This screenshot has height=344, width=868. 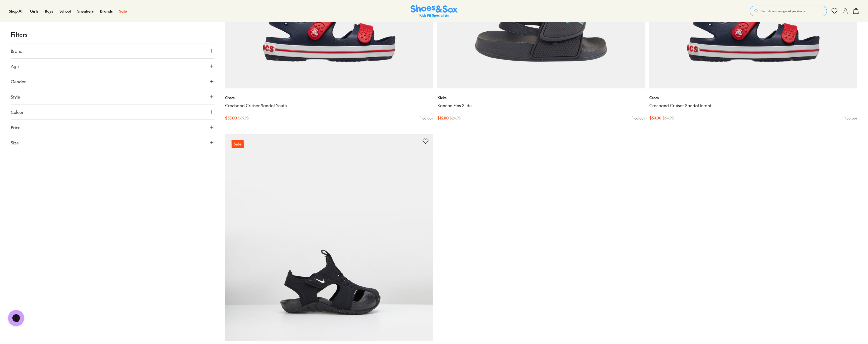 I want to click on a: Crocband Cruiser Sandal Infant, so click(x=753, y=106).